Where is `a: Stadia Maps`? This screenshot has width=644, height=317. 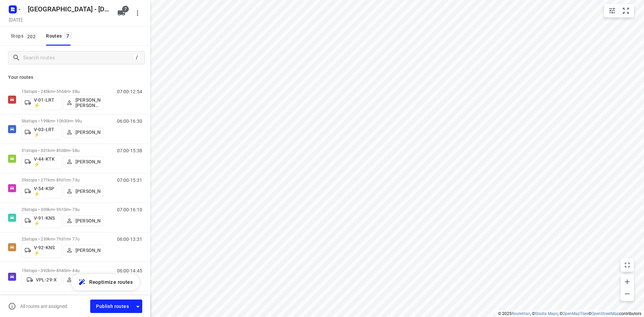 a: Stadia Maps is located at coordinates (547, 314).